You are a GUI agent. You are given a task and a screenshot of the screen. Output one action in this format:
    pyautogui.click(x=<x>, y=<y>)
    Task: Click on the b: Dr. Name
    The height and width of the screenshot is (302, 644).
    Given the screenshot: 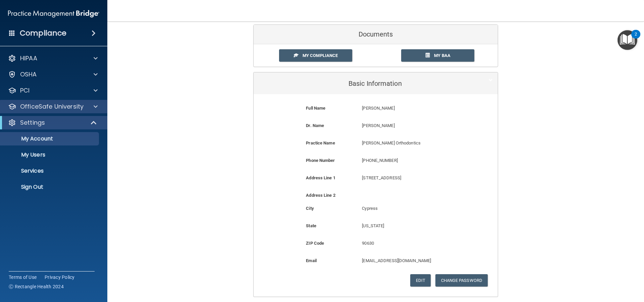 What is the action you would take?
    pyautogui.click(x=315, y=125)
    